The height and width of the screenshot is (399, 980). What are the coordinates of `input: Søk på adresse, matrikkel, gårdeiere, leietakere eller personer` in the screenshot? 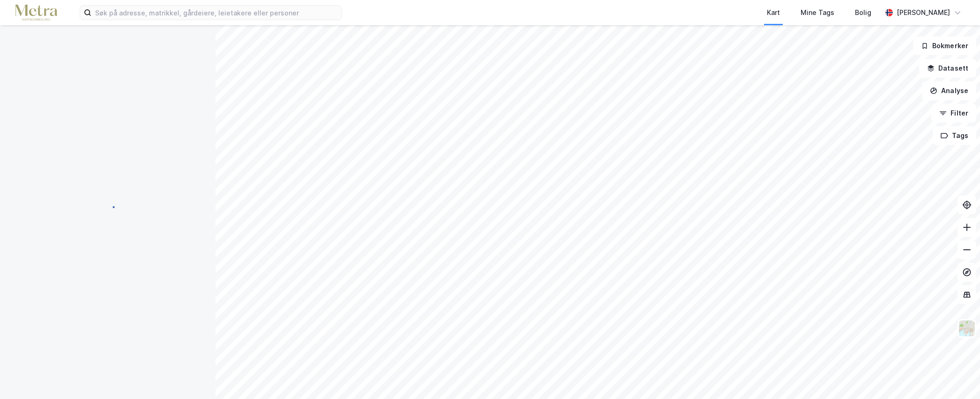 It's located at (216, 13).